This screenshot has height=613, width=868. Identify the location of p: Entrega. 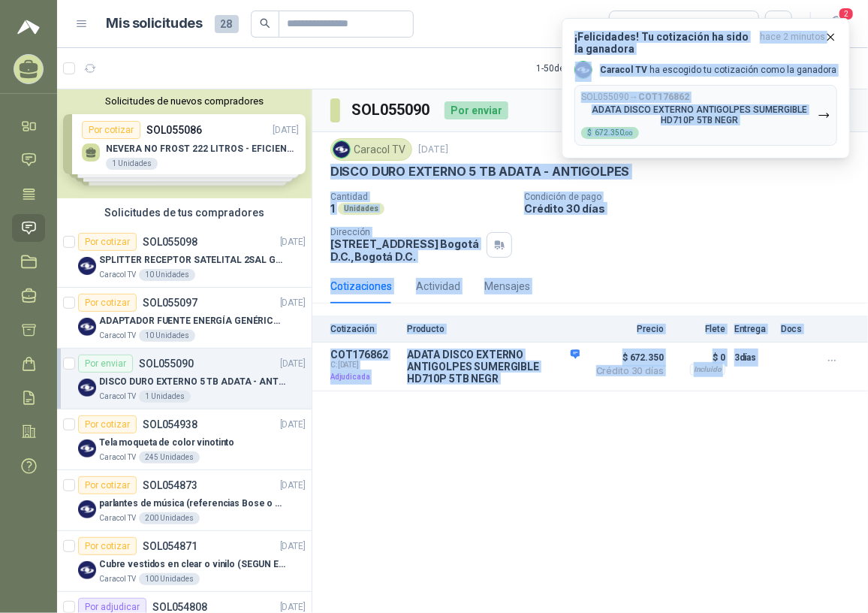
(753, 329).